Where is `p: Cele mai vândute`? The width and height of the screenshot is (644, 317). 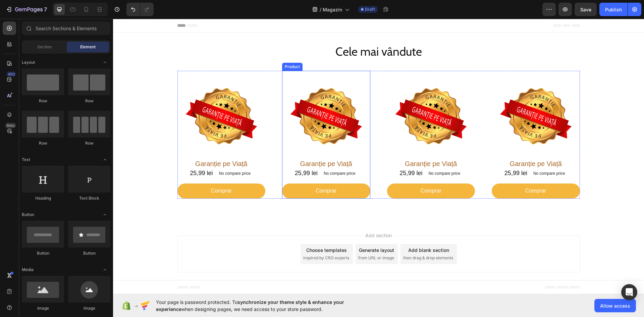
p: Cele mai vândute is located at coordinates (265, 33).